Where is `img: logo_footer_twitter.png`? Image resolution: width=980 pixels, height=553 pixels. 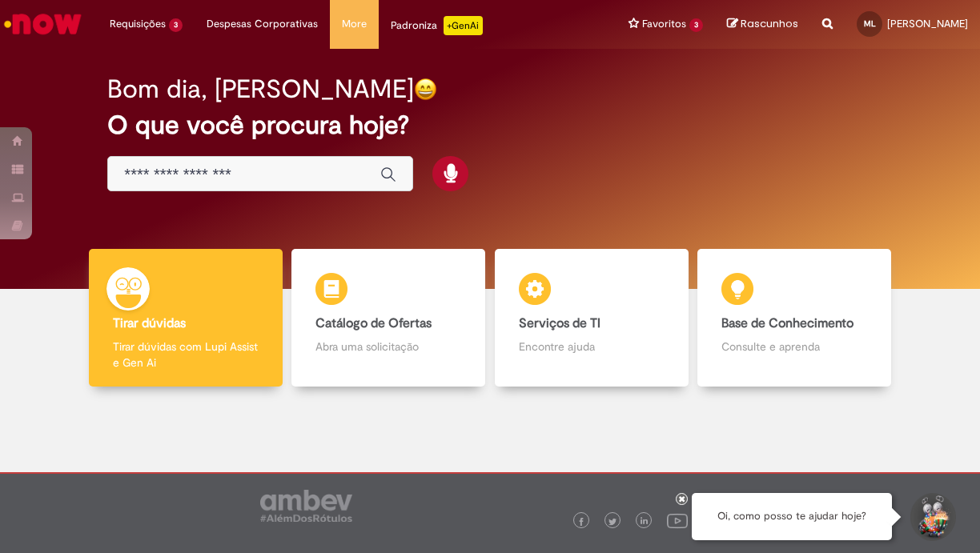 img: logo_footer_twitter.png is located at coordinates (612, 521).